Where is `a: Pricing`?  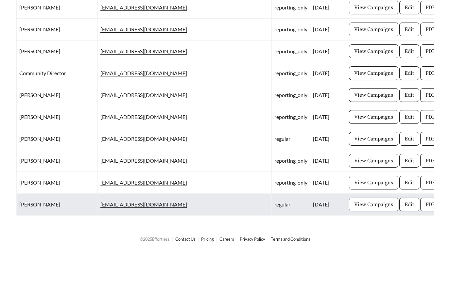 a: Pricing is located at coordinates (207, 283).